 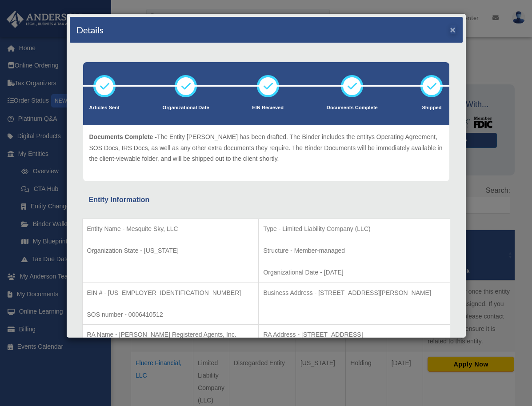 I want to click on p: EIN Recieved, so click(x=267, y=108).